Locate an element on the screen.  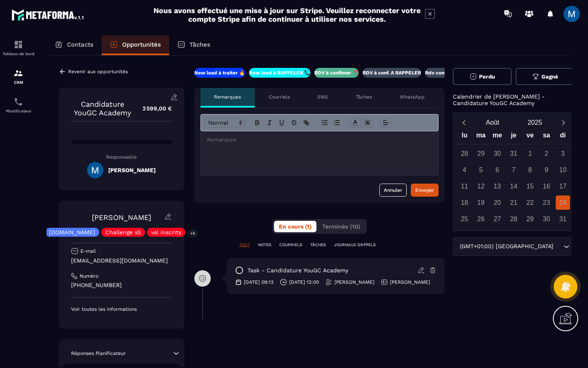
div: 25 is located at coordinates (464, 219).